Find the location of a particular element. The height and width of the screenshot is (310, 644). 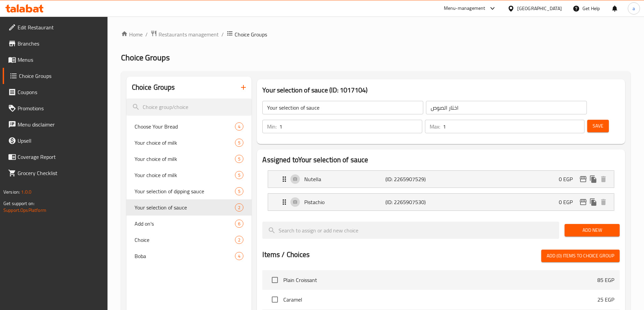

span: Version: is located at coordinates (11, 192).